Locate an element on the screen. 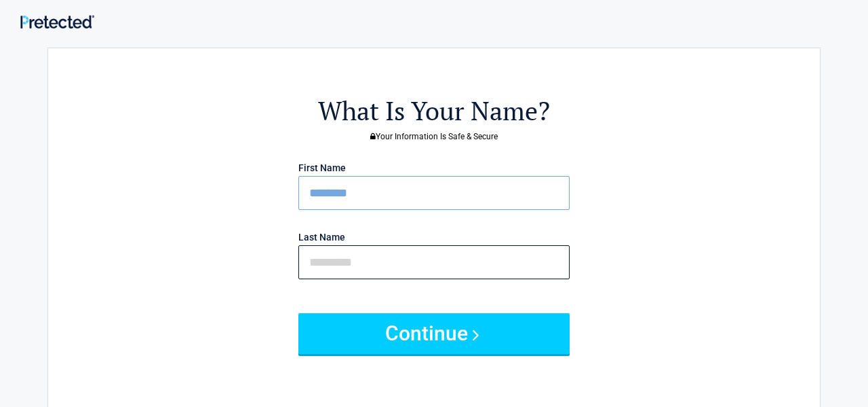 The image size is (868, 407). h2: What Is Your Name? is located at coordinates (434, 111).